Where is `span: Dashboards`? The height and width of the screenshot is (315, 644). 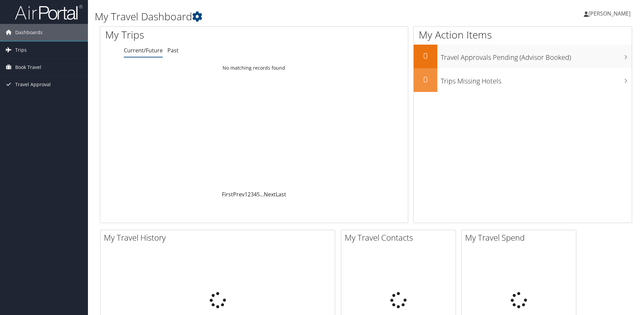
span: Dashboards is located at coordinates (29, 32).